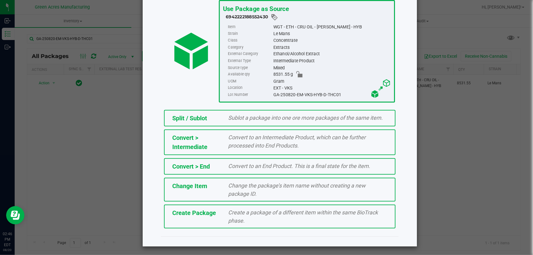  I want to click on span: Split / Sublot, so click(190, 118).